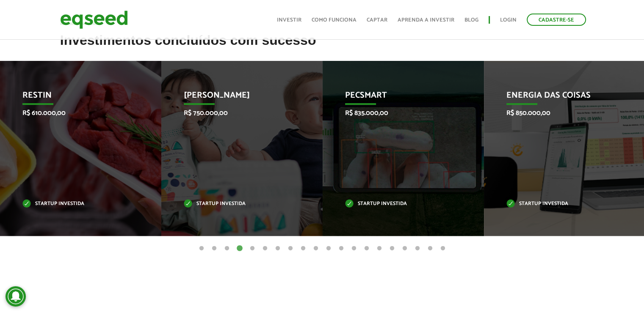 Image resolution: width=644 pixels, height=312 pixels. What do you see at coordinates (392, 249) in the screenshot?
I see `button: 16 of 20` at bounding box center [392, 249].